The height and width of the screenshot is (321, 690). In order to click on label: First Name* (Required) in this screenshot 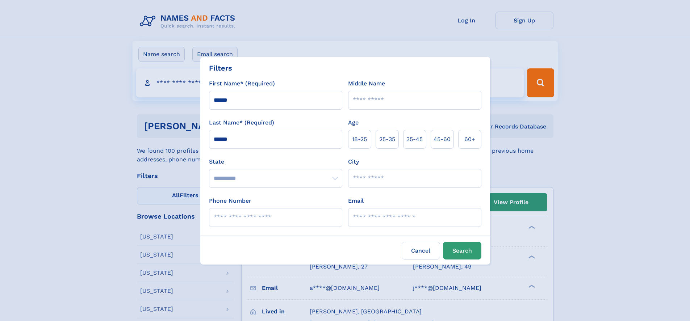, I will do `click(242, 84)`.